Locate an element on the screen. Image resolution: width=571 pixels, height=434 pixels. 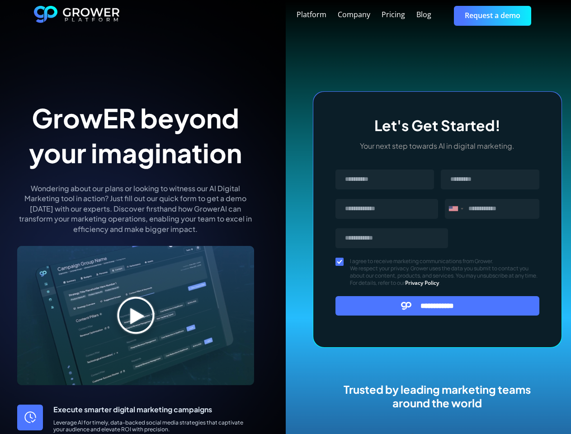
a: Platform is located at coordinates (311, 15).